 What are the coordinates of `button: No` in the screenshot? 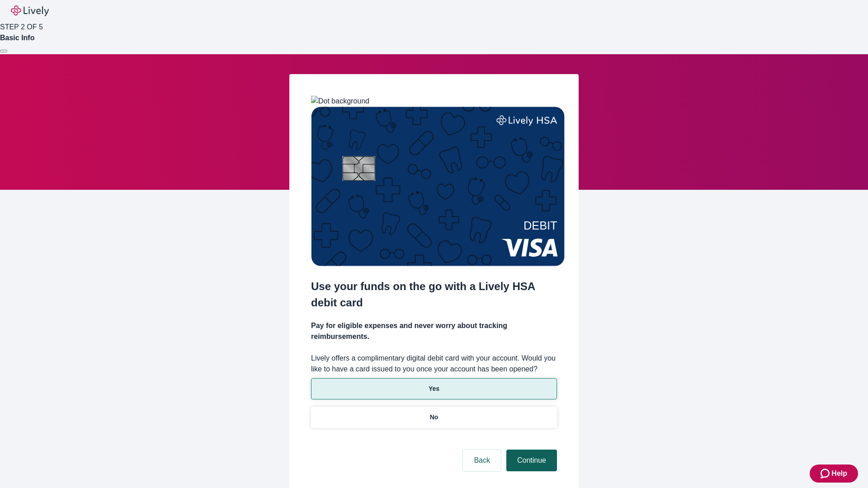 It's located at (434, 417).